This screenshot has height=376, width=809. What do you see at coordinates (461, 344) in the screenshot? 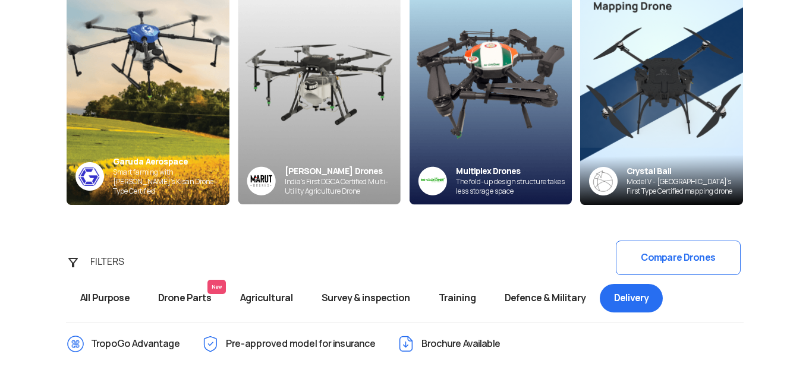
I see `span: Brochure Available` at bounding box center [461, 344].